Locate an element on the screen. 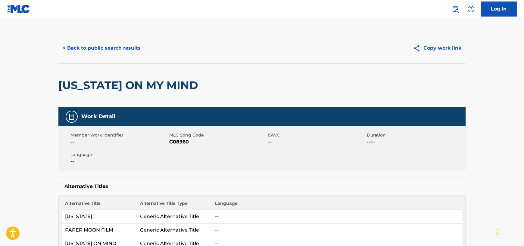  span: Duration is located at coordinates (415, 135).